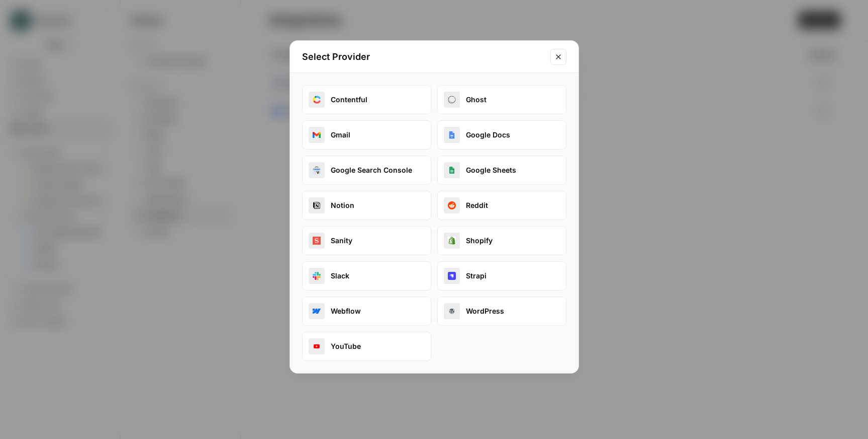 This screenshot has height=439, width=868. Describe the element at coordinates (502, 311) in the screenshot. I see `button: wordpressWordPress` at that location.